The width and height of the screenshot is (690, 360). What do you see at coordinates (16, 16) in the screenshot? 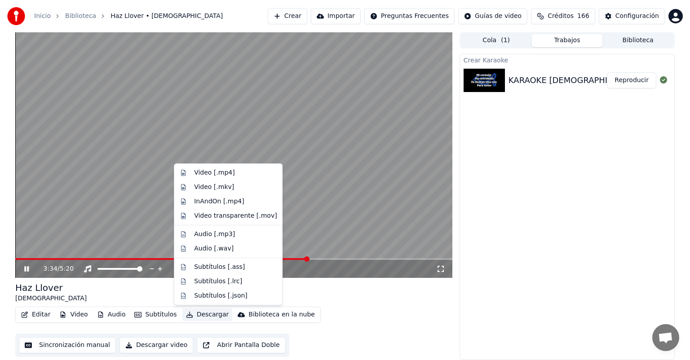
I see `img: youka` at bounding box center [16, 16].